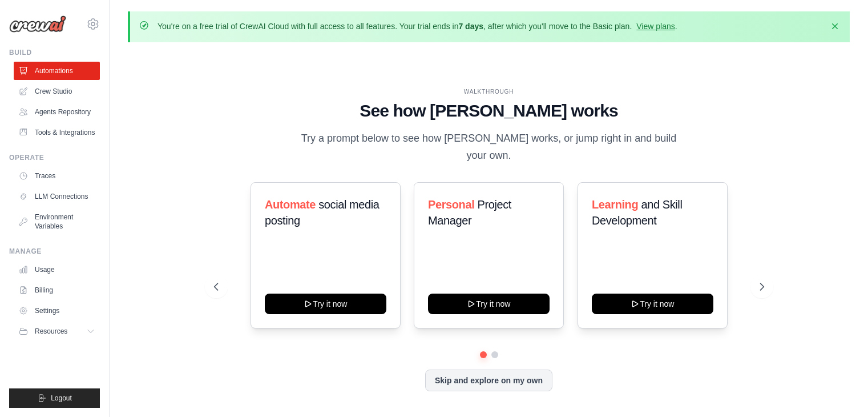 This screenshot has height=417, width=868. What do you see at coordinates (54, 252) in the screenshot?
I see `div: Manage` at bounding box center [54, 252].